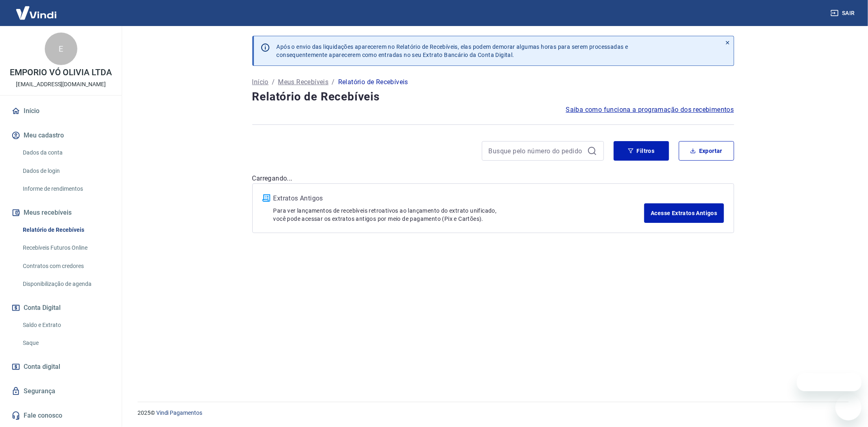 The image size is (868, 427). I want to click on a: Meus Recebíveis, so click(303, 82).